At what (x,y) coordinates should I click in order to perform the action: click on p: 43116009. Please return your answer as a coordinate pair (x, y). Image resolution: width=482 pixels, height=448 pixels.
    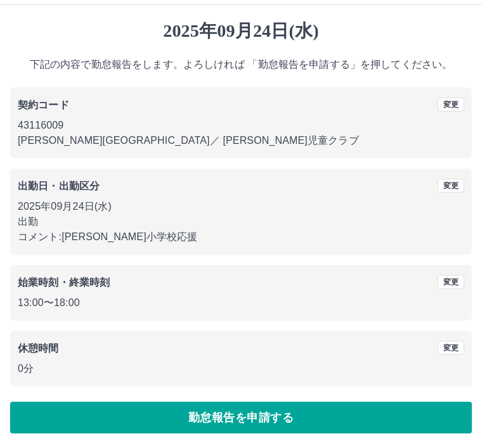
    Looking at the image, I should click on (241, 126).